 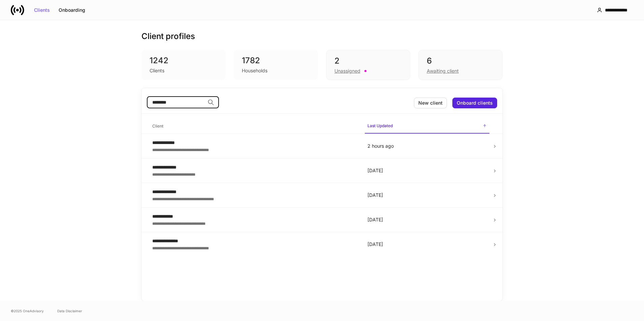 What do you see at coordinates (348, 71) in the screenshot?
I see `div: Unassigned` at bounding box center [348, 71].